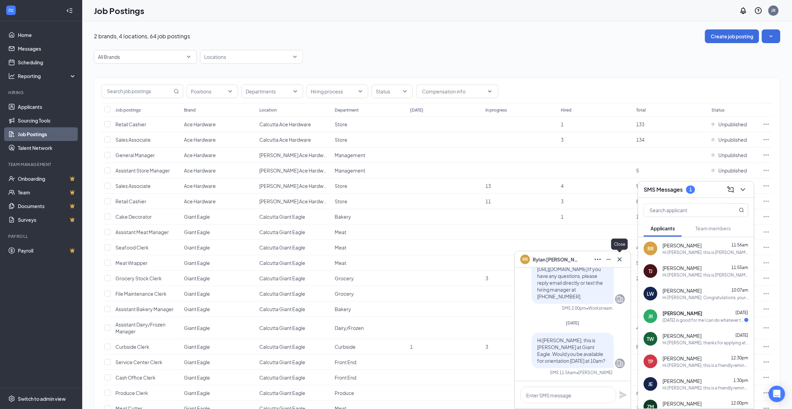 This screenshot has height=409, width=792. I want to click on span: 134, so click(640, 140).